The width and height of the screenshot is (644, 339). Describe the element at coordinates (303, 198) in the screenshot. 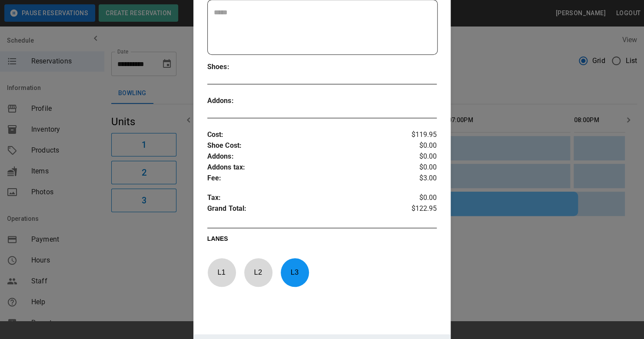

I see `p: Tax :` at that location.